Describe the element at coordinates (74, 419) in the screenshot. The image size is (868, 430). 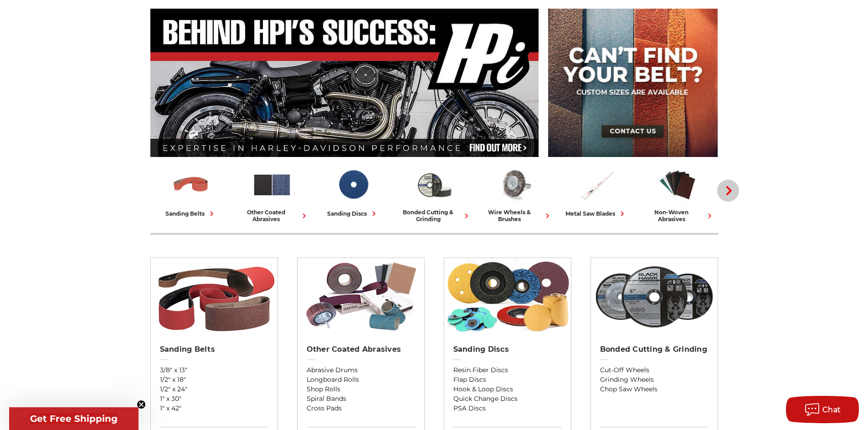
I see `span: Get Free Shipping` at that location.